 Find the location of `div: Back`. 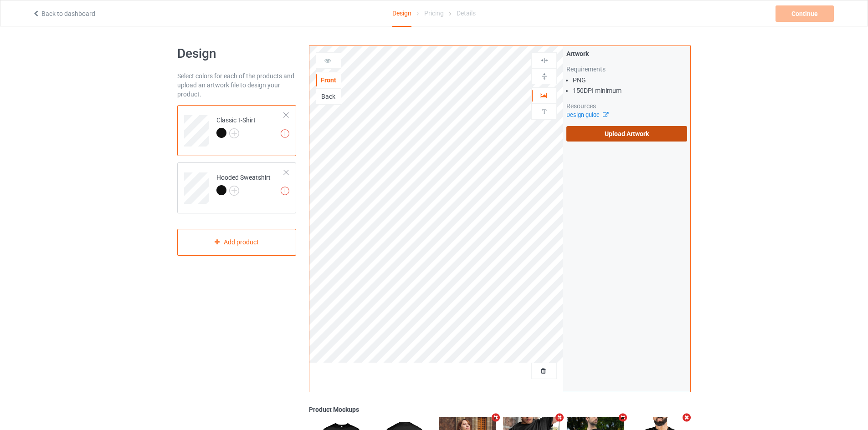

div: Back is located at coordinates (329, 97).